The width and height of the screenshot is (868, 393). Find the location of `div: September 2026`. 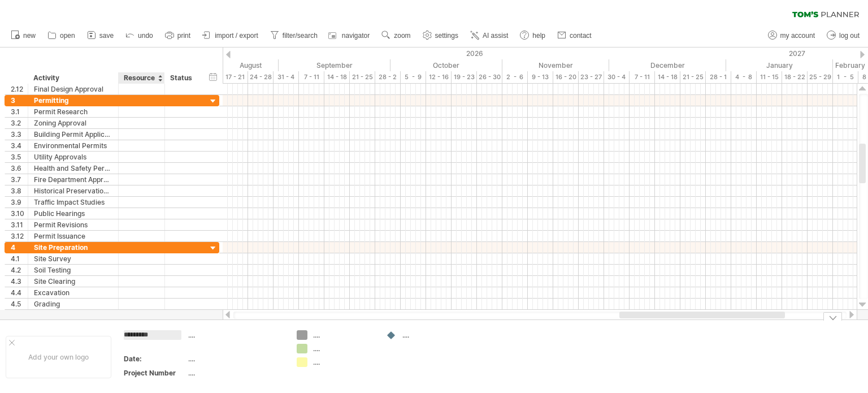

div: September 2026 is located at coordinates (335, 65).